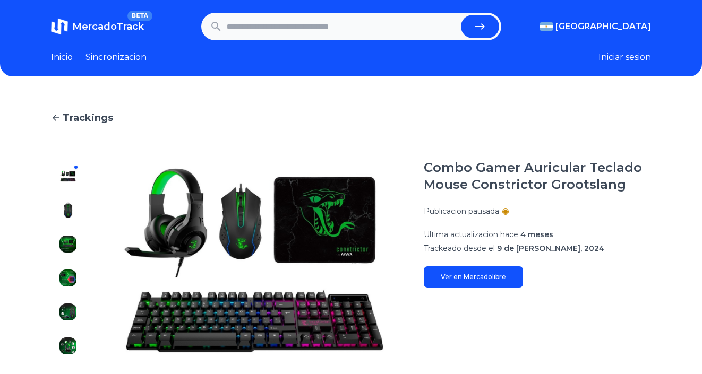  I want to click on a: Inicio, so click(62, 57).